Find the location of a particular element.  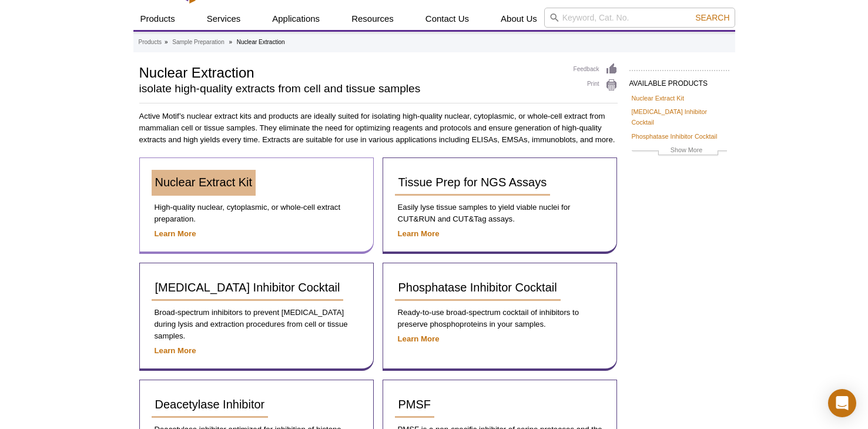

span: Search is located at coordinates (712, 18).